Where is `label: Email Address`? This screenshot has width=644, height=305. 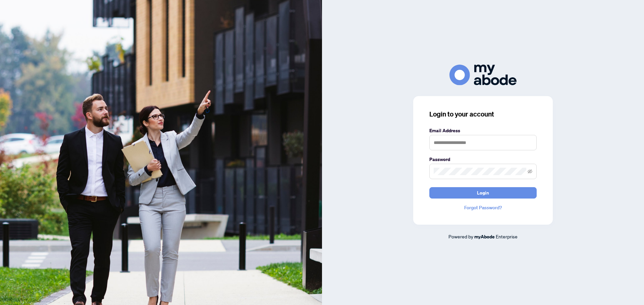 label: Email Address is located at coordinates (483, 130).